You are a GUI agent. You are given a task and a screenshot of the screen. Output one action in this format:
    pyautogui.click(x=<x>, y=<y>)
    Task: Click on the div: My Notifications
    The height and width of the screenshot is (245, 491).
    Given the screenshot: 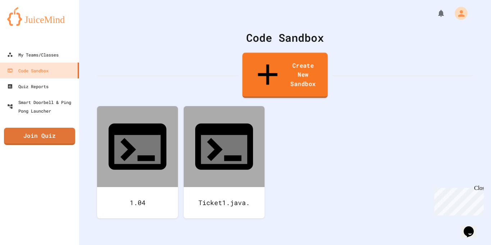 What is the action you would take?
    pyautogui.click(x=436, y=13)
    